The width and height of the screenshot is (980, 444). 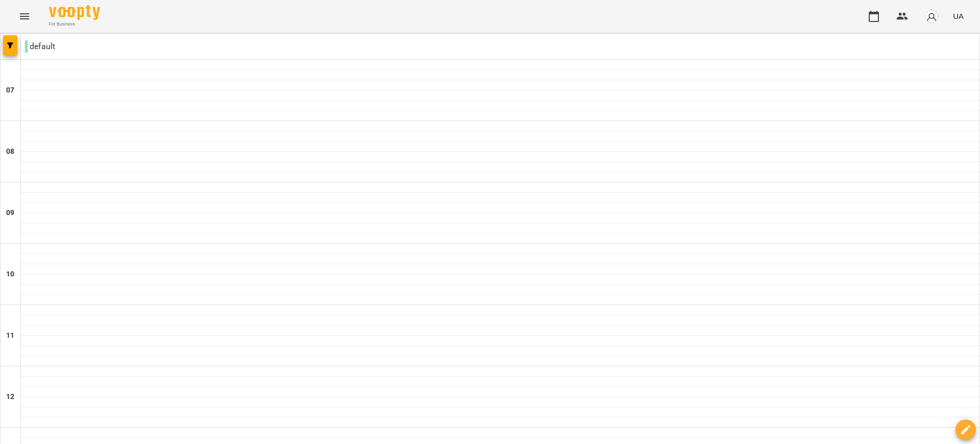 I want to click on p: default, so click(x=40, y=46).